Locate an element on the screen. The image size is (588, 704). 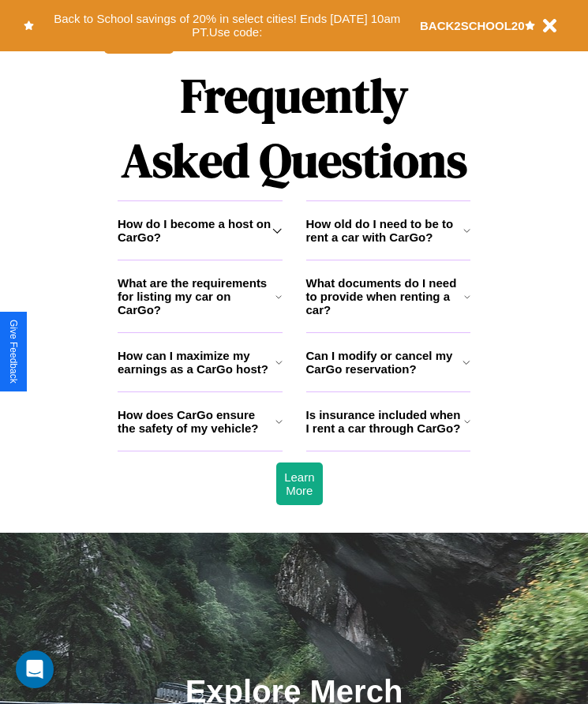
h3: Can I modify or cancel my CarGo reservation? is located at coordinates (384, 363).